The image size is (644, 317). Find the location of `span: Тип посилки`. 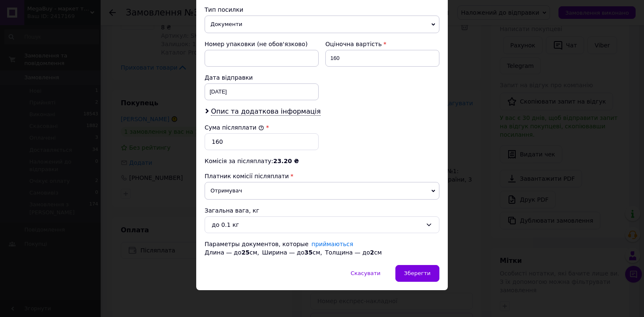

span: Тип посилки is located at coordinates (224, 10).